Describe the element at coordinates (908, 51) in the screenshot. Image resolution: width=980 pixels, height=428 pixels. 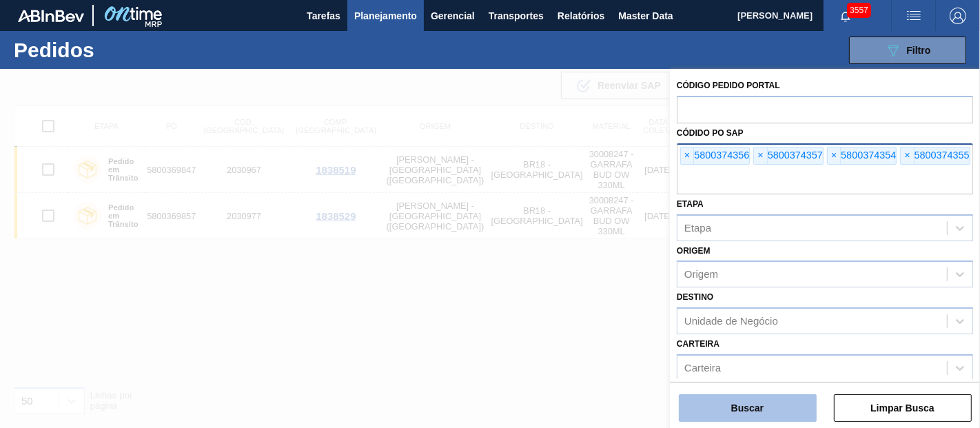
I see `button: Filtro` at that location.